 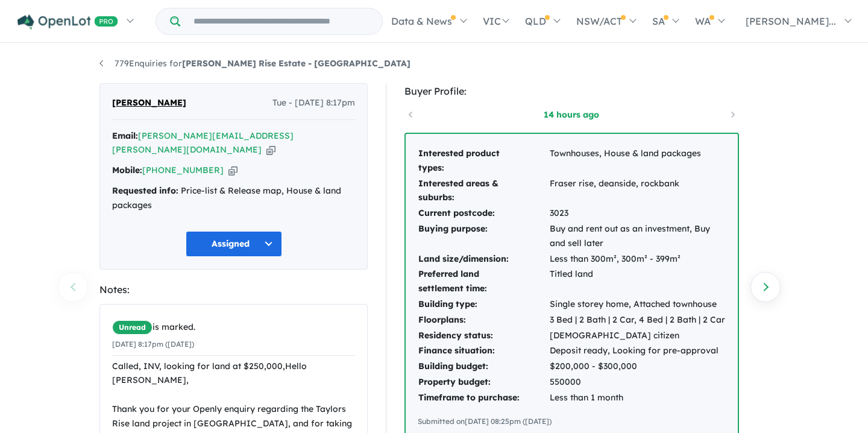 I want to click on div: Notes:, so click(x=234, y=289).